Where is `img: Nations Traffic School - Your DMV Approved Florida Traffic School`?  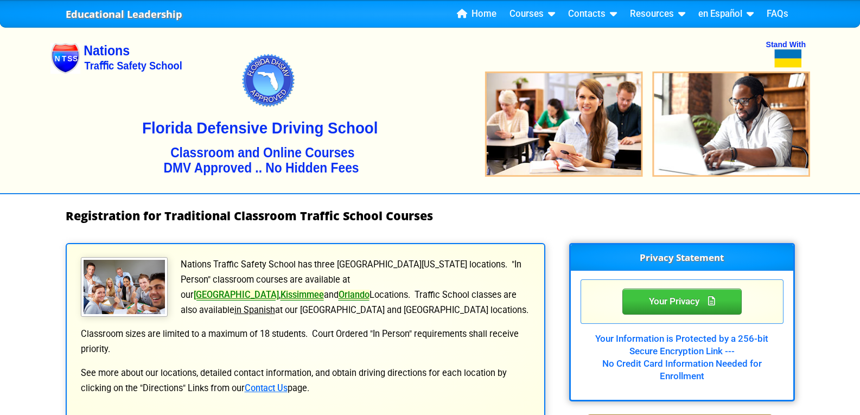
img: Nations Traffic School - Your DMV Approved Florida Traffic School is located at coordinates (430, 106).